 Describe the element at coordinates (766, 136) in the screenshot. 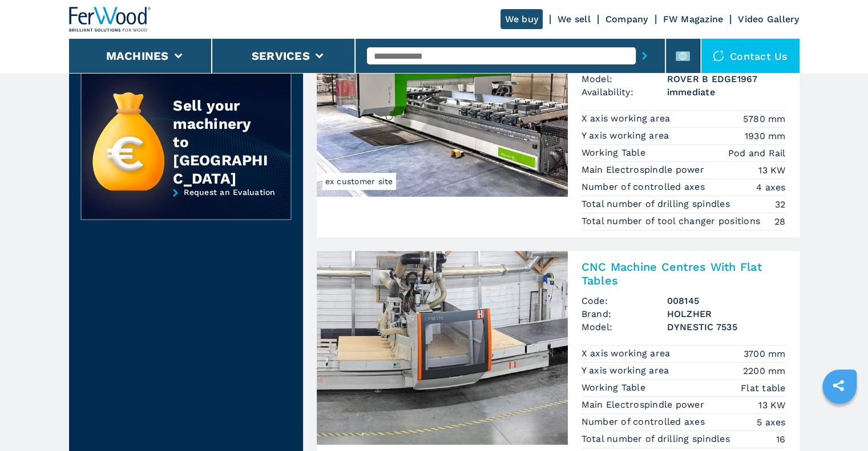

I see `em: 1930 mm` at that location.